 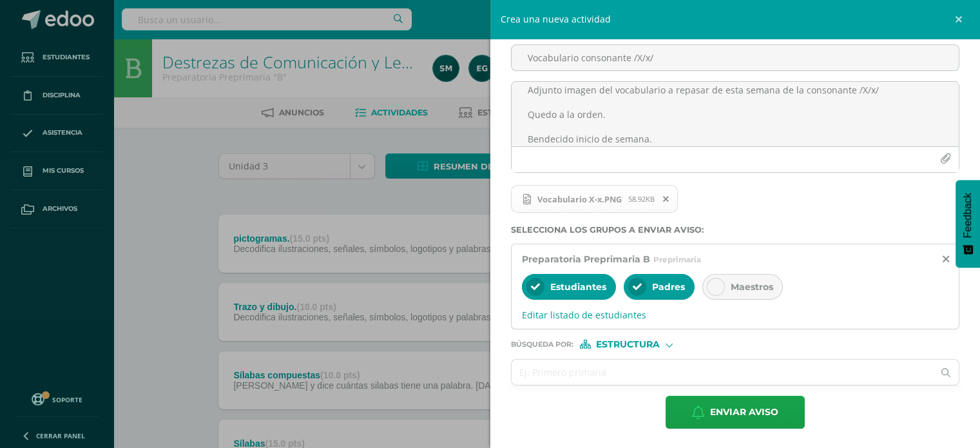 I want to click on span: Maestros, so click(x=752, y=287).